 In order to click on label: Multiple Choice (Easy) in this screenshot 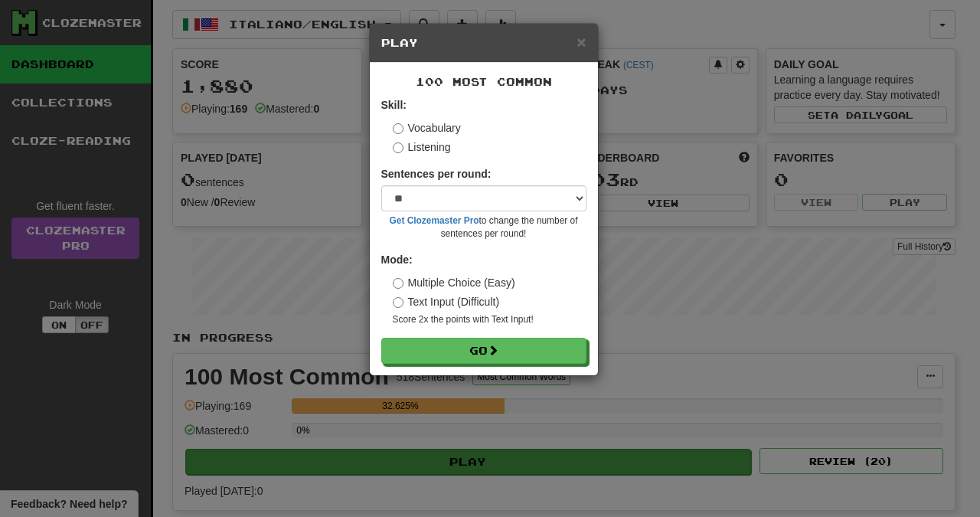, I will do `click(454, 283)`.